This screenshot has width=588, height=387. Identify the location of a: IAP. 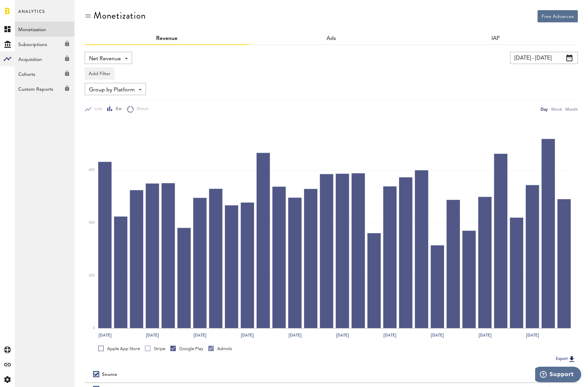
(496, 39).